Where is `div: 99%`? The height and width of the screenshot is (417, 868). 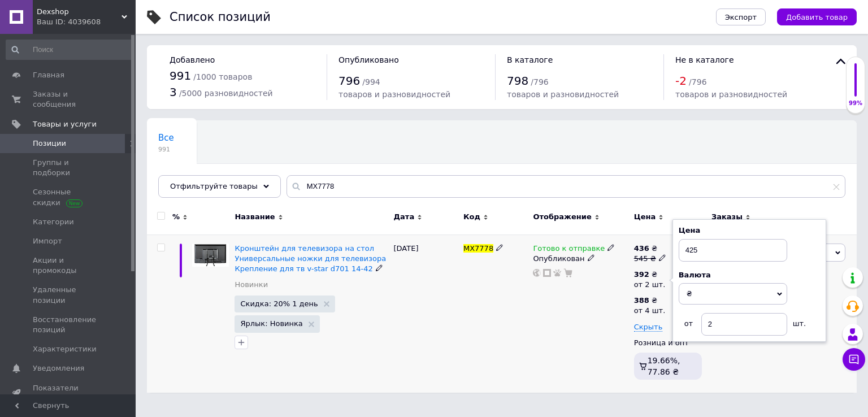
div: 99% is located at coordinates (855, 103).